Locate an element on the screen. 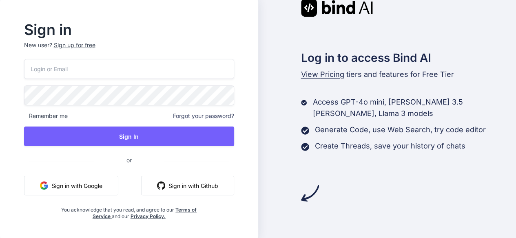  p: Create Threads, save your history of chats is located at coordinates (390, 146).